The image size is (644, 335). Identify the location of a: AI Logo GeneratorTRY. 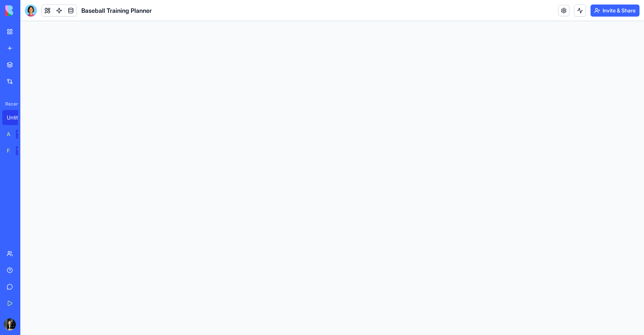
(17, 134).